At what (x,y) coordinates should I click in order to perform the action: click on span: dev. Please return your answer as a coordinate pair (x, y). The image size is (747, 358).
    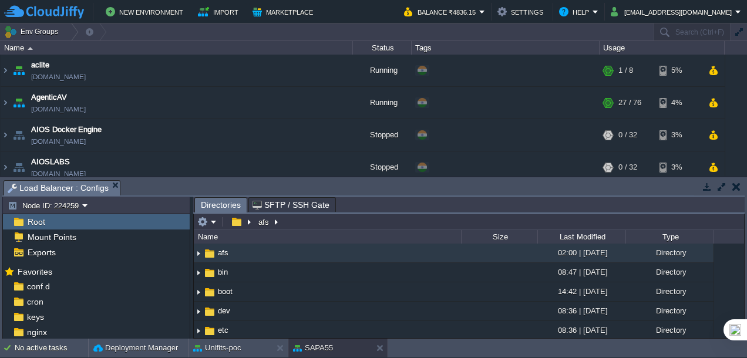
    Looking at the image, I should click on (224, 311).